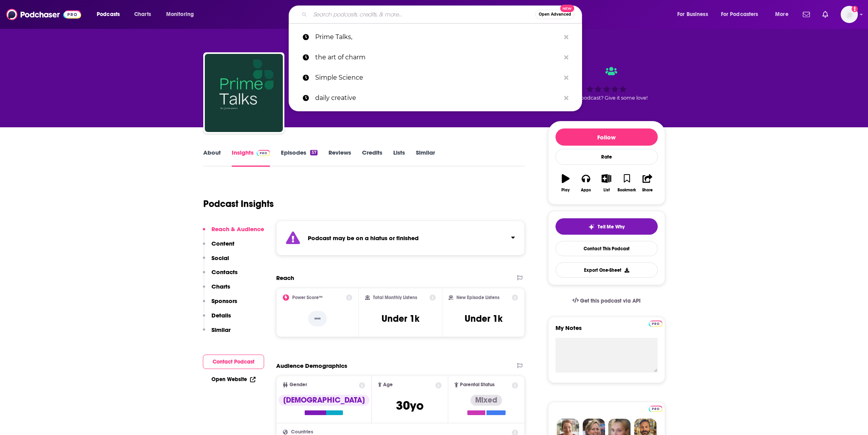 The width and height of the screenshot is (868, 435). What do you see at coordinates (422, 14) in the screenshot?
I see `input: Search podcasts, credits, & more...` at bounding box center [422, 14].